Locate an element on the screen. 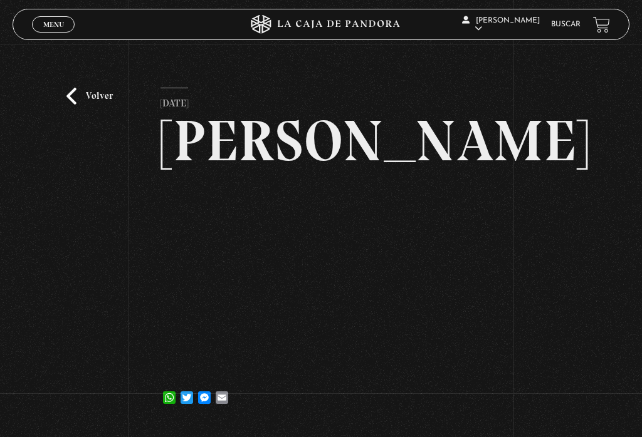 The height and width of the screenshot is (437, 642). a: Twitter is located at coordinates (187, 392).